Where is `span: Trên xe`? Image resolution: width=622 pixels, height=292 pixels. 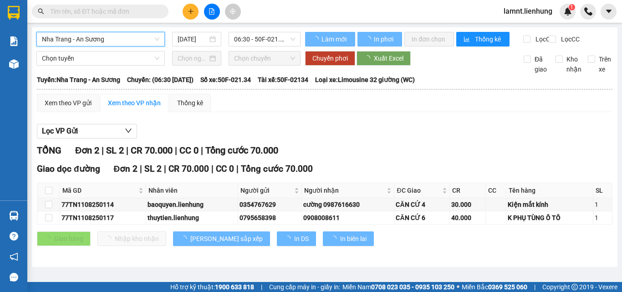 span: Trên xe is located at coordinates (605, 64).